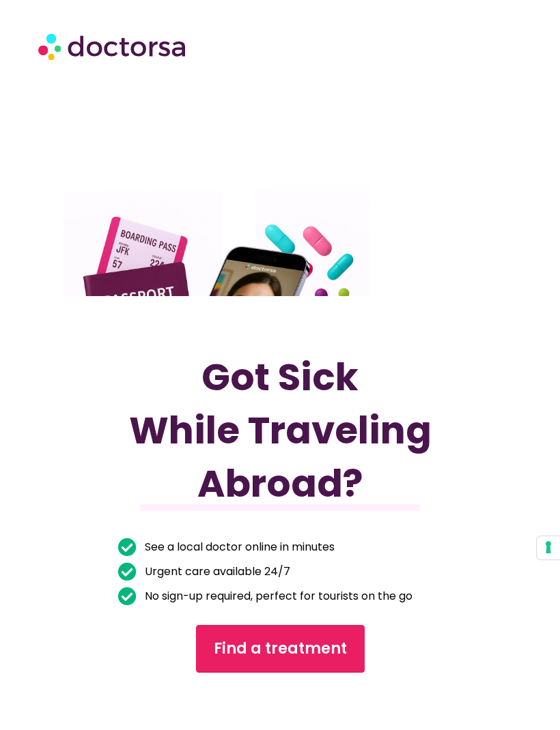 The image size is (560, 730). Describe the element at coordinates (548, 548) in the screenshot. I see `button: Your consent preferences for tracking technologies` at that location.